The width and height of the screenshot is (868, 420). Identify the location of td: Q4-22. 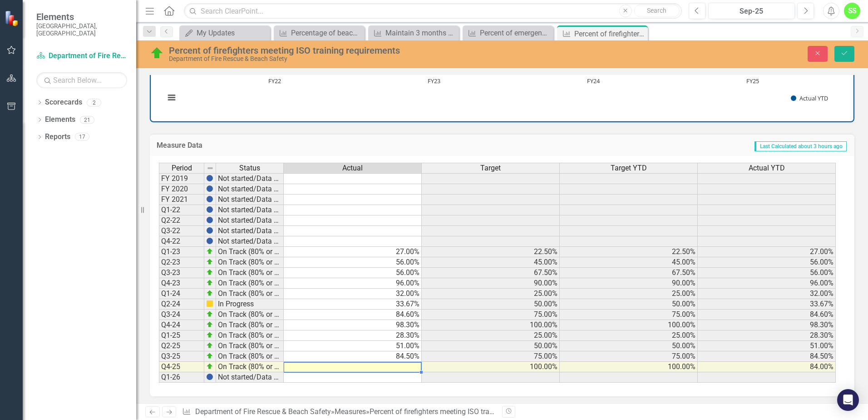
(182, 241).